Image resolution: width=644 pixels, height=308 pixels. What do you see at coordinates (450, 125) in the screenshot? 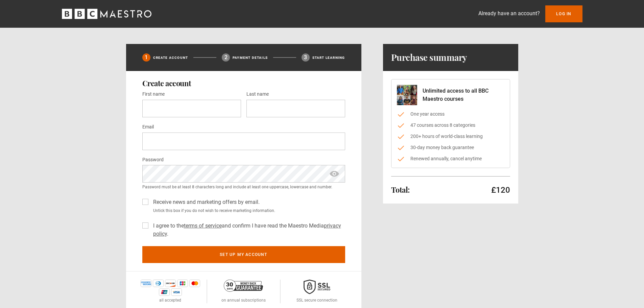
I see `li: 47 courses across 8 categories` at bounding box center [450, 125].